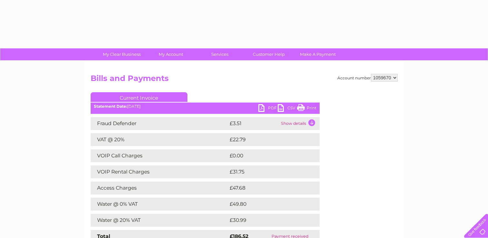 The height and width of the screenshot is (238, 488). What do you see at coordinates (299, 124) in the screenshot?
I see `td: Show details` at bounding box center [299, 124].